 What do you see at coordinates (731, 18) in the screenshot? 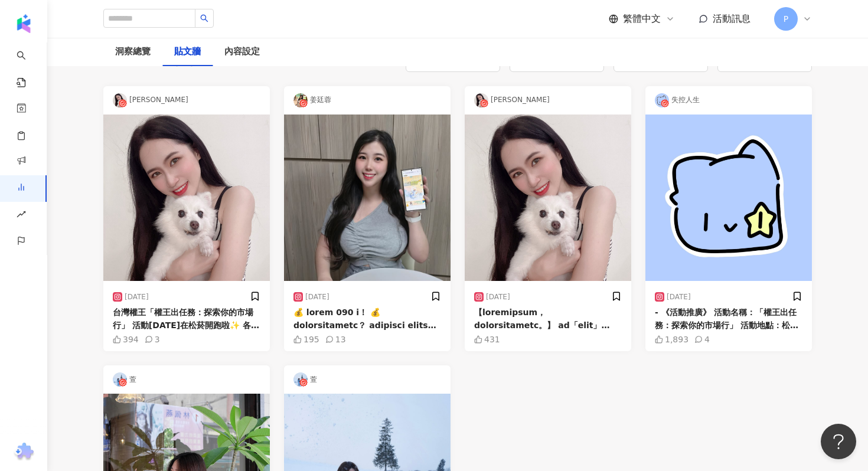
I see `span: 活動訊息` at bounding box center [731, 18].